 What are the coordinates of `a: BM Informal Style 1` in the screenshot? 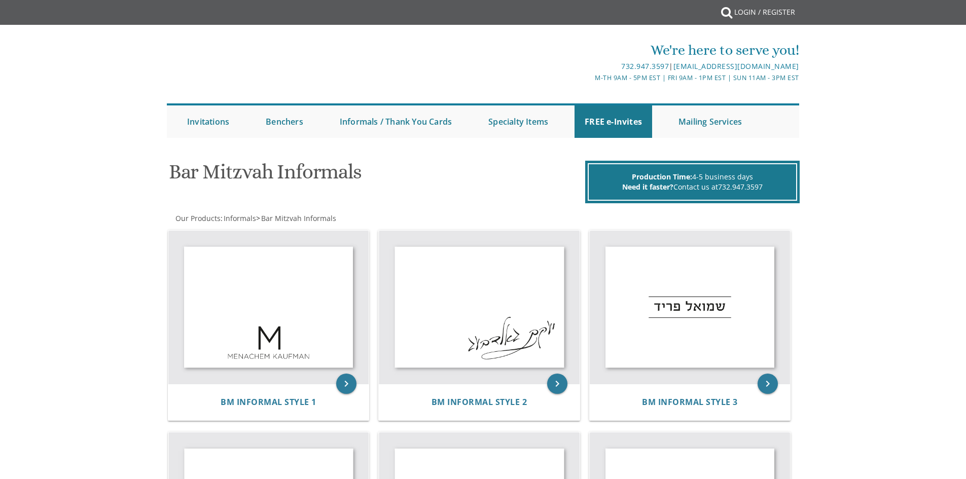 It's located at (268, 402).